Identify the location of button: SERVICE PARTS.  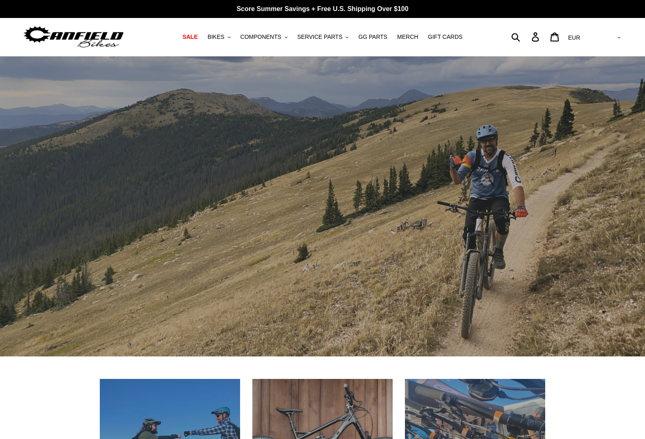
(323, 37).